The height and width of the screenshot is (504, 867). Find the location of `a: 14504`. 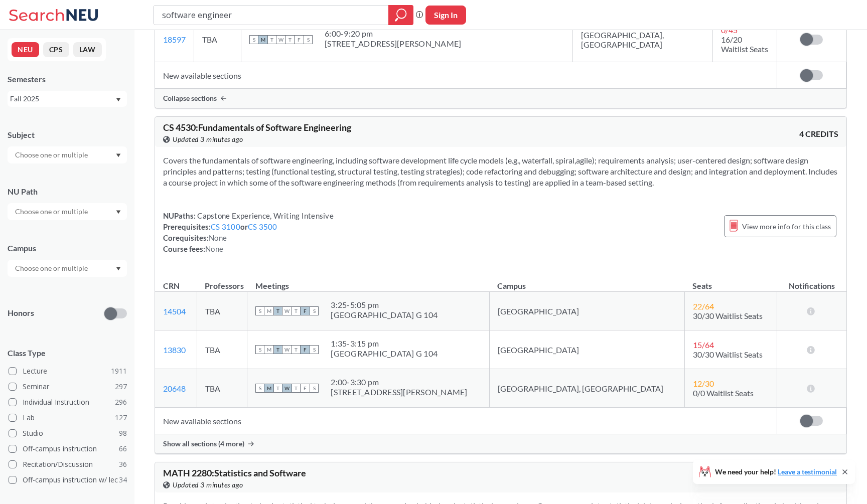

a: 14504 is located at coordinates (174, 311).